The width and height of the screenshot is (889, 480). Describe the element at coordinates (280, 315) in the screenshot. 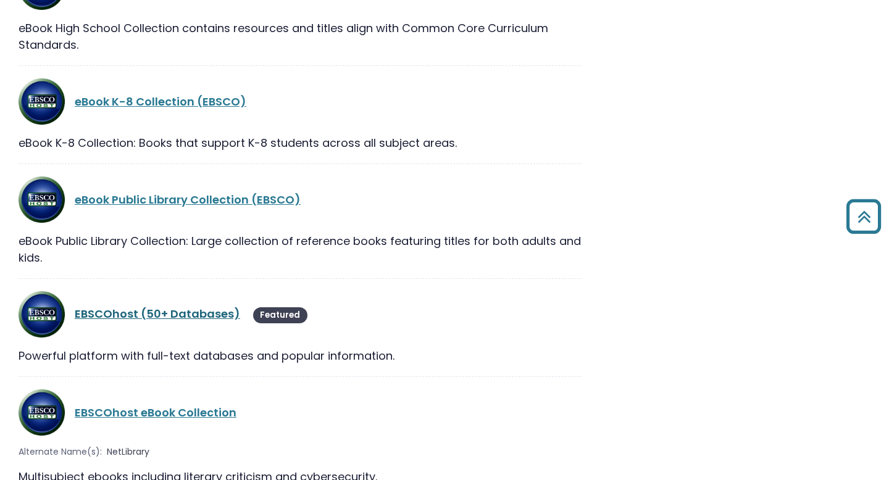

I see `span: Featured` at that location.